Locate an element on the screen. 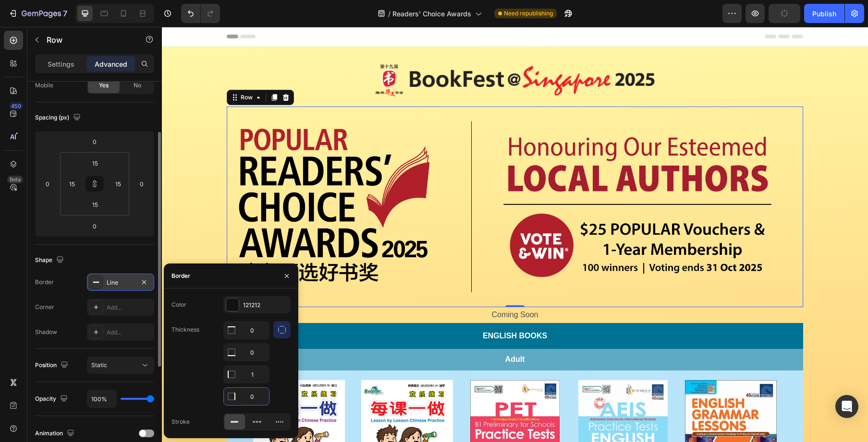 The height and width of the screenshot is (442, 868). div: Opacity is located at coordinates (52, 399).